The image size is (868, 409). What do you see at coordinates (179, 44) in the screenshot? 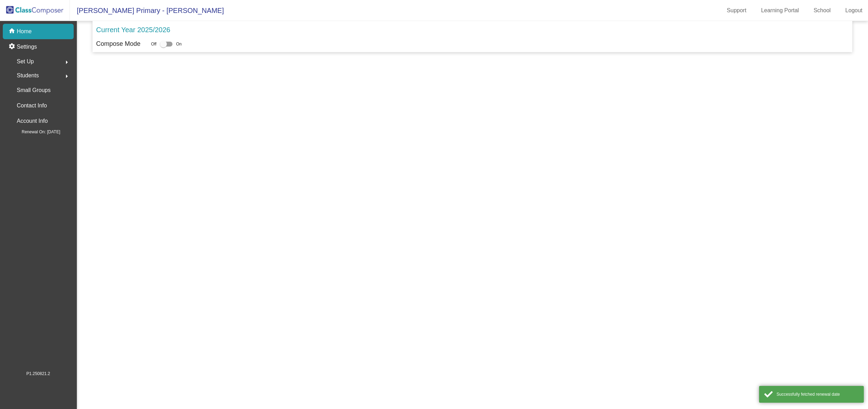
I see `span: On` at bounding box center [179, 44].